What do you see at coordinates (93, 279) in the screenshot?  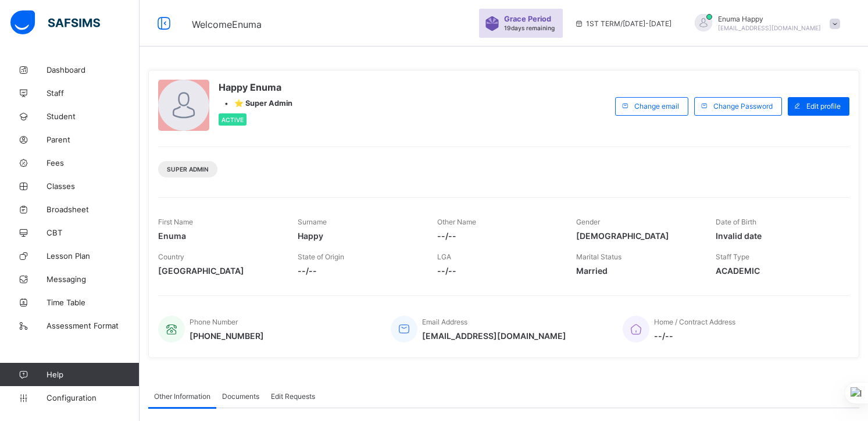 I see `span: Messaging` at bounding box center [93, 279].